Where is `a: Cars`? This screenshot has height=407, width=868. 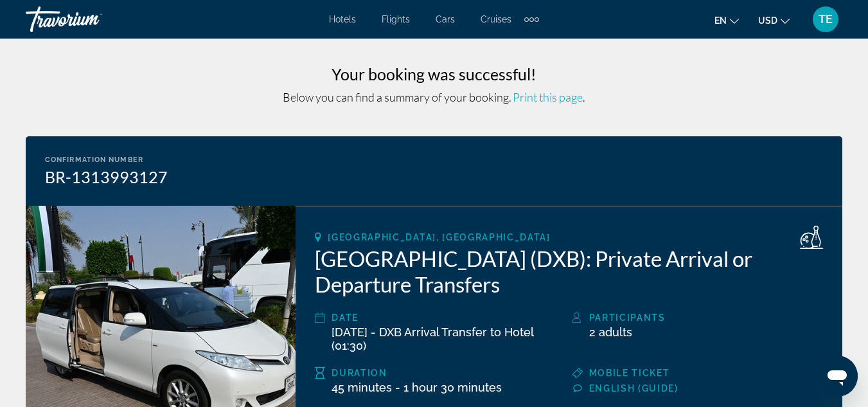 a: Cars is located at coordinates (445, 19).